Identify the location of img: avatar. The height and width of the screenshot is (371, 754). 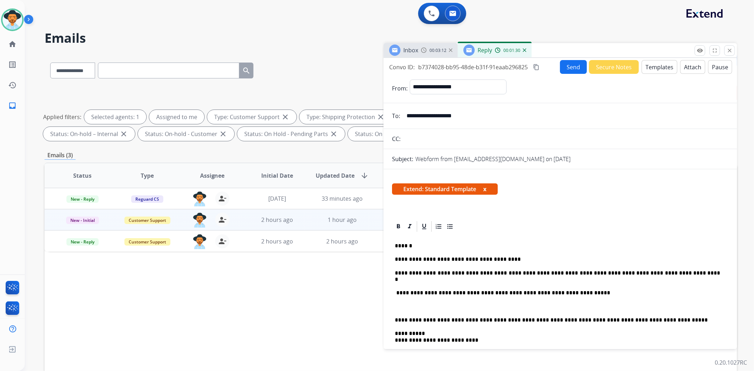
(12, 20).